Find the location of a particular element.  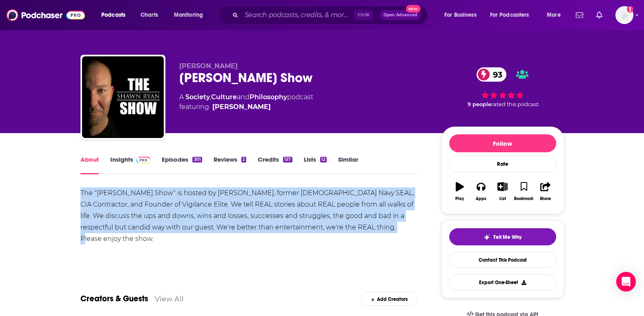

img: Podchaser - Follow, Share and Rate Podcasts is located at coordinates (46, 15).